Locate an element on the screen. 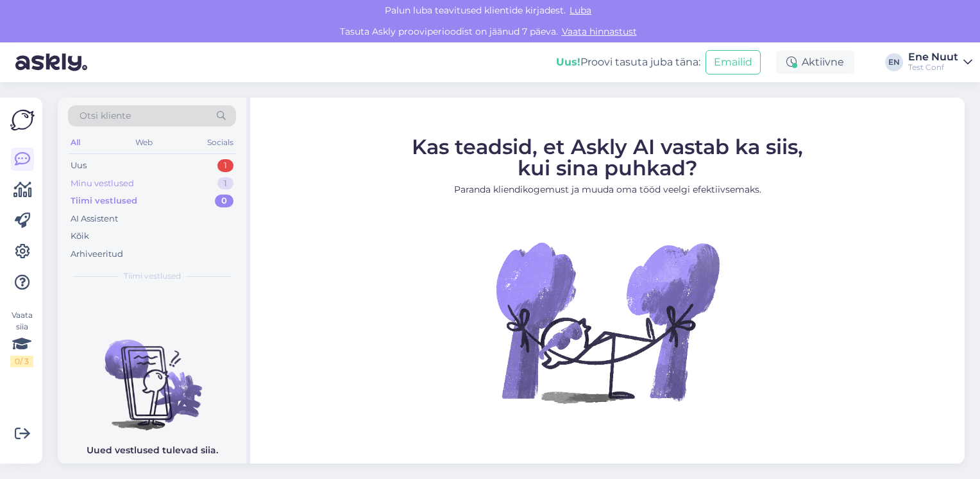  div: Tiimi vestlused is located at coordinates (104, 201).